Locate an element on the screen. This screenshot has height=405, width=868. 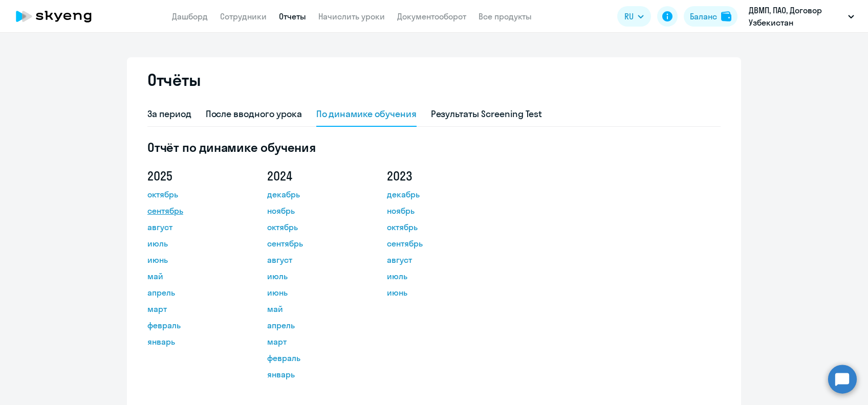
div: Результаты Screening Test is located at coordinates (486, 114).